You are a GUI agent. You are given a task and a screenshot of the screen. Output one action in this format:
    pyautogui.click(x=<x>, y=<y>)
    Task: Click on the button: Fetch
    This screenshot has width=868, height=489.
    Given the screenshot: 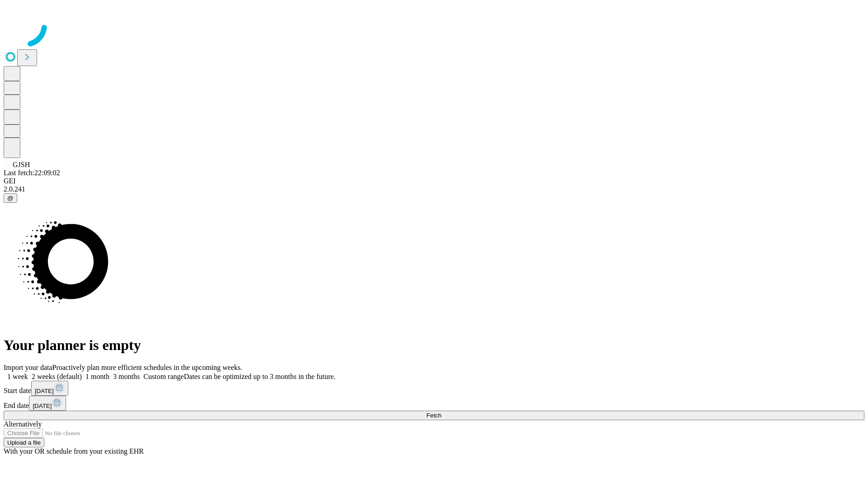 What is the action you would take?
    pyautogui.click(x=434, y=415)
    